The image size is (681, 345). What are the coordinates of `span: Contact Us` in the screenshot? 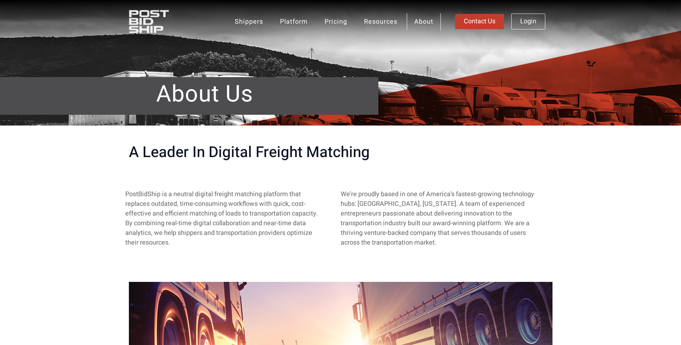 It's located at (479, 22).